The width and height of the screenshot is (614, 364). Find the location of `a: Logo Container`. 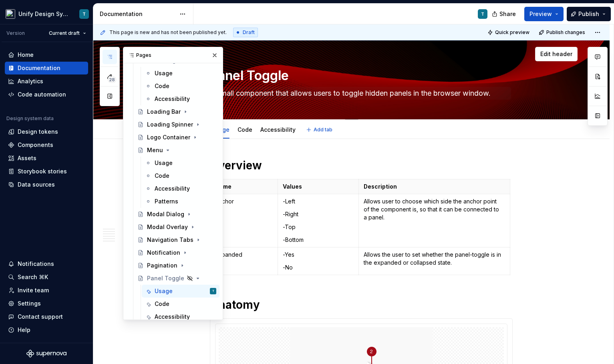

a: Logo Container is located at coordinates (177, 137).